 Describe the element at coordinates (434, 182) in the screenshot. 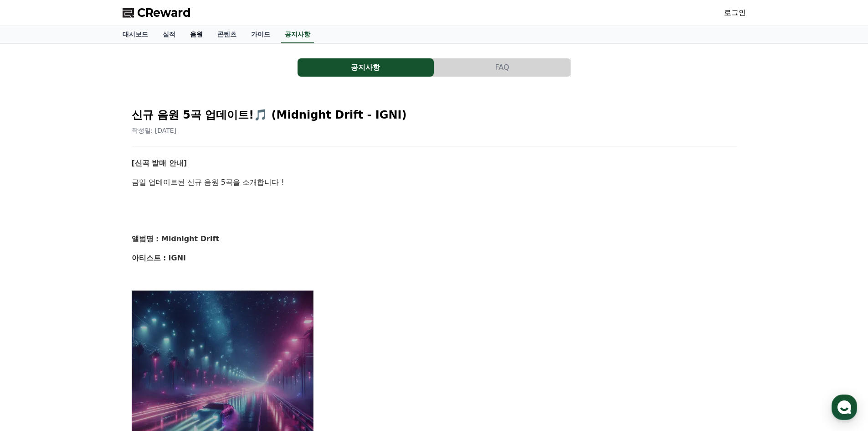

I see `p: 금일 업데이트된 신규 음원 5곡을 소개합니다 !` at that location.